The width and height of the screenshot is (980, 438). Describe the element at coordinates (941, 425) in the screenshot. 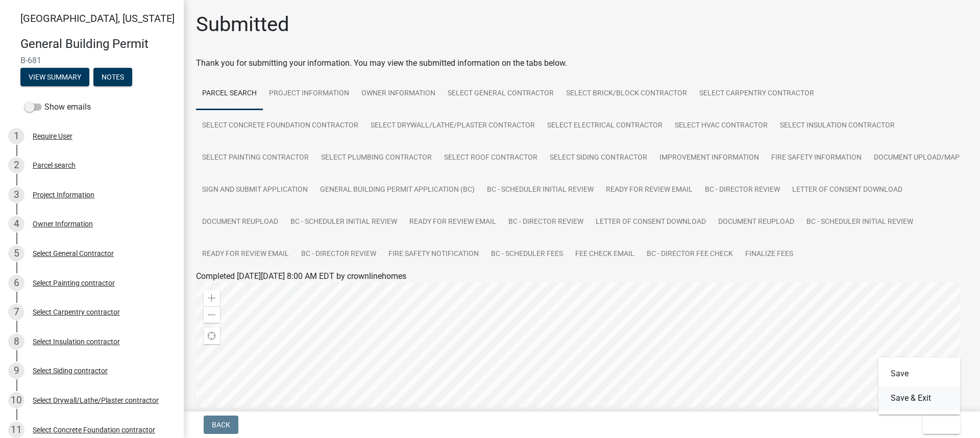

I see `button: Exit` at that location.